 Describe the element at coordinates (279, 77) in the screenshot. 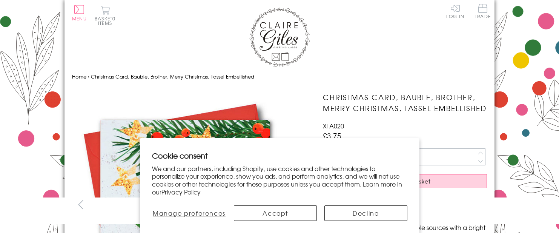

I see `nav: breadcrumbs` at that location.